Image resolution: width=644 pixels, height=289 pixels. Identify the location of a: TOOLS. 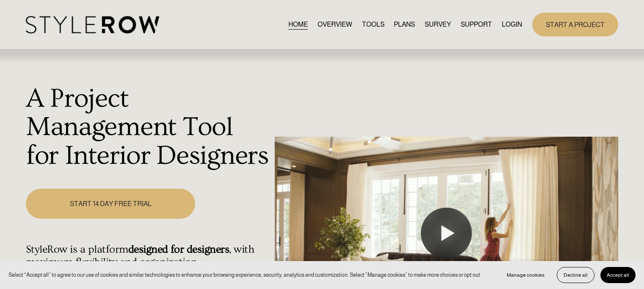
(373, 24).